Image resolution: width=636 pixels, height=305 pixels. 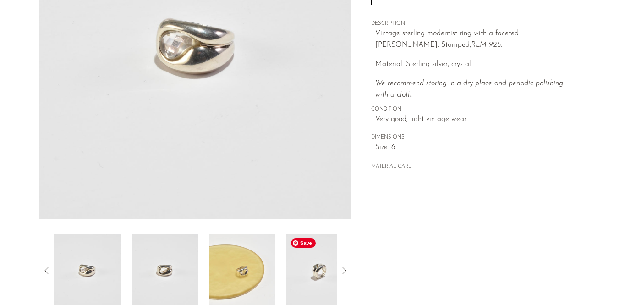 What do you see at coordinates (475, 110) in the screenshot?
I see `span: CONDITION` at bounding box center [475, 110].